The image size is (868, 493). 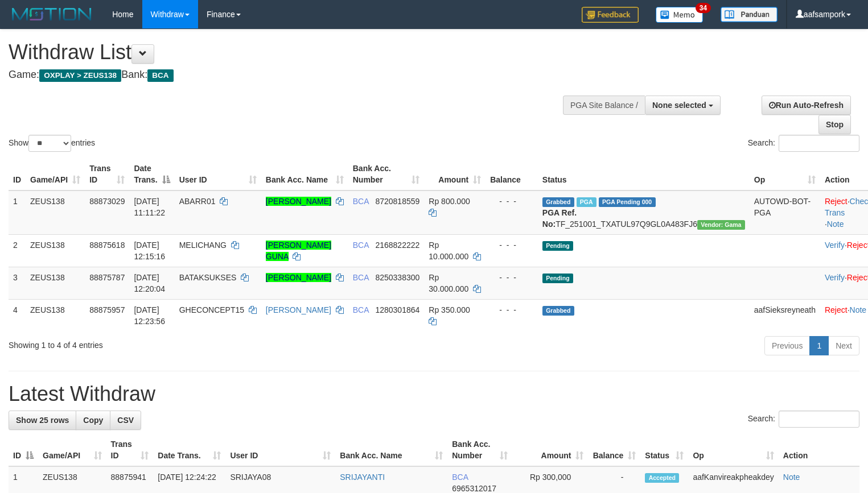 What do you see at coordinates (288, 52) in the screenshot?
I see `h1: Withdraw List` at bounding box center [288, 52].